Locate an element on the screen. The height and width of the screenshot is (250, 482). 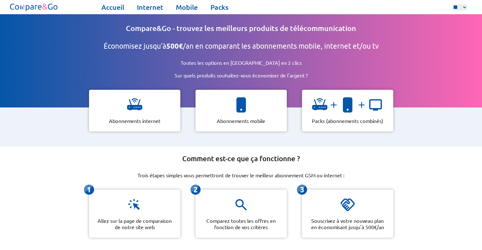
img: icon representing a smartphone is located at coordinates (347, 105).